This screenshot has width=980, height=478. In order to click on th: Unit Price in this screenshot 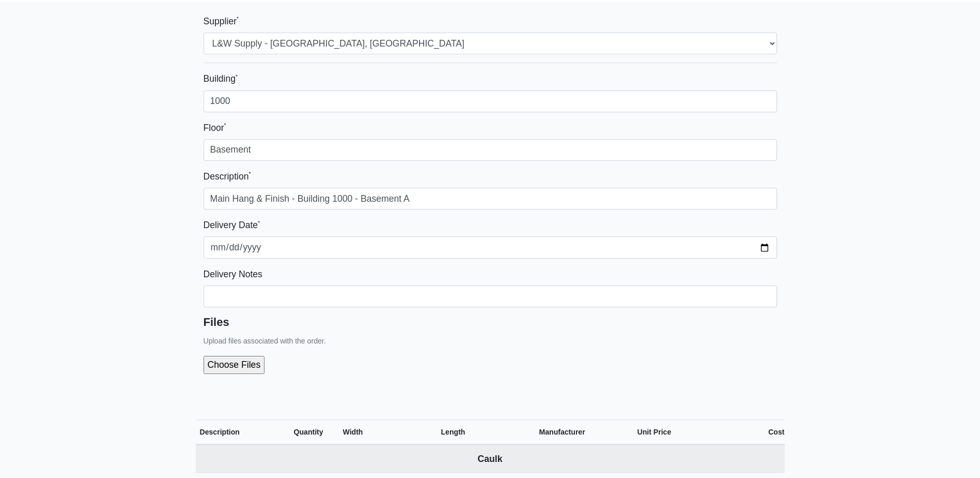, I will do `click(686, 432)`.